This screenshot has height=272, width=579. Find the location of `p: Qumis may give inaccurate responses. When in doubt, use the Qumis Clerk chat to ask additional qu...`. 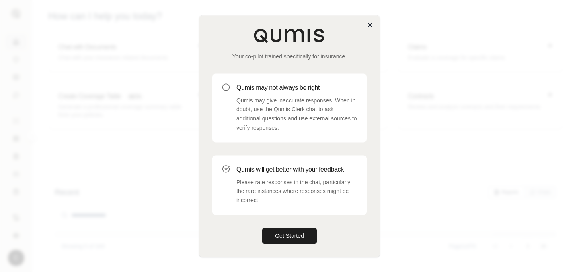

p: Qumis may give inaccurate responses. When in doubt, use the Qumis Clerk chat to ask additional qu... is located at coordinates (297, 114).